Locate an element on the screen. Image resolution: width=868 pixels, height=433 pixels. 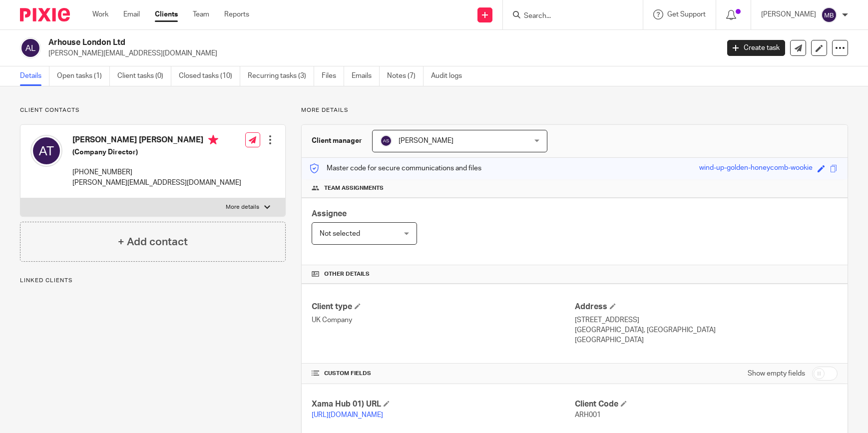
img: Pixie is located at coordinates (45, 15).